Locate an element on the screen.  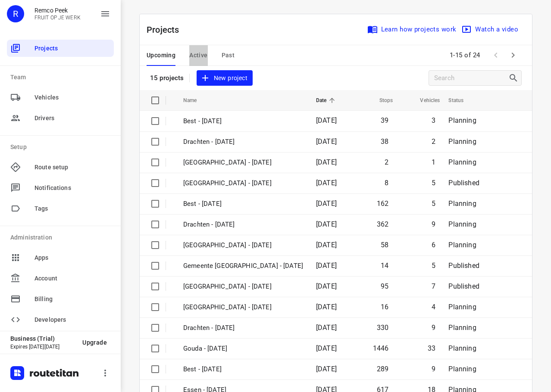
p: Gouda - Tuesday is located at coordinates (243, 348).